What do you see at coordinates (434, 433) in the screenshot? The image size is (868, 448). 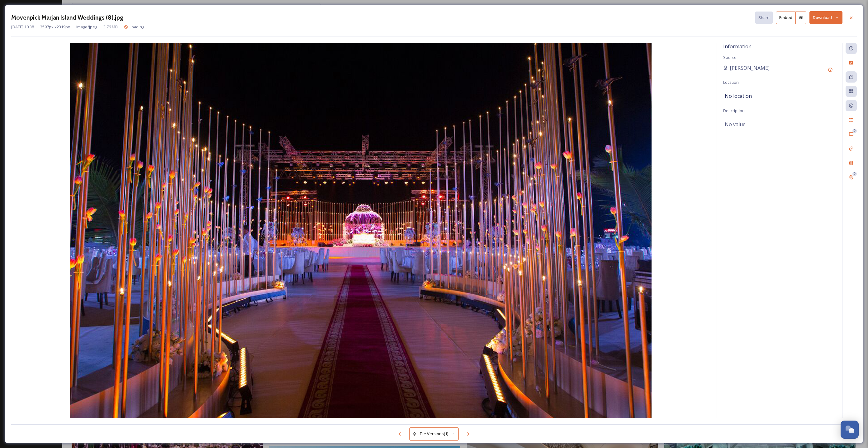 I see `button: File Versions(1)` at bounding box center [434, 433].